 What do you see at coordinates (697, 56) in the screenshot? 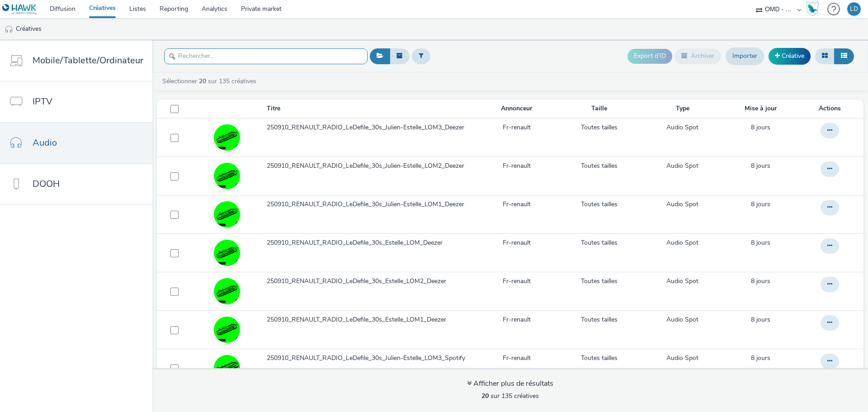
I see `button: Archiver` at bounding box center [697, 56].